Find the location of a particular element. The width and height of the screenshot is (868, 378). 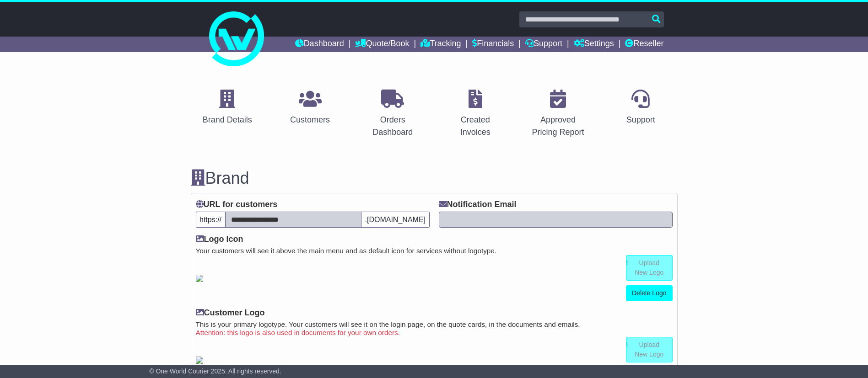

a: Created Invoices is located at coordinates (475, 113).